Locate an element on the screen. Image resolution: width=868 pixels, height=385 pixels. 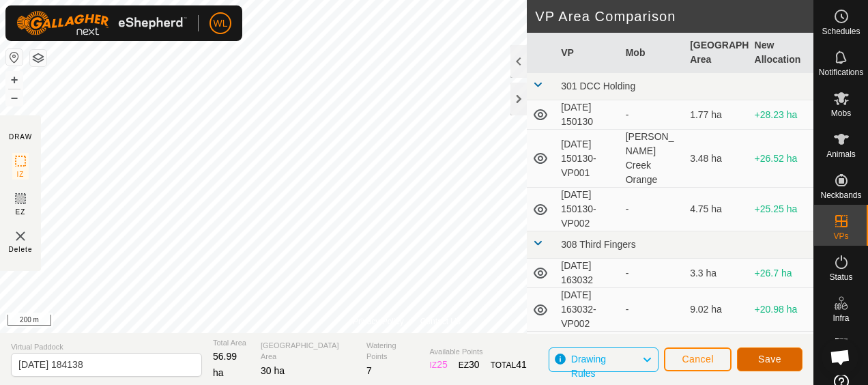
td: 9.02 ha is located at coordinates (717, 310).